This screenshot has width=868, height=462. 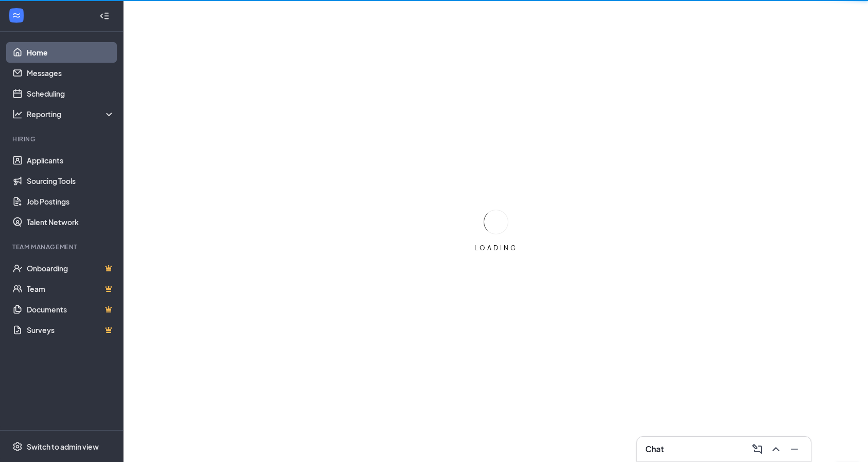 What do you see at coordinates (104, 16) in the screenshot?
I see `svg: Collapse` at bounding box center [104, 16].